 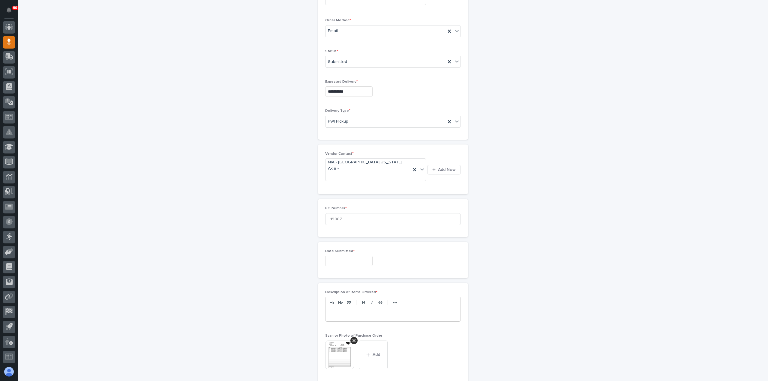 What do you see at coordinates (338, 20) in the screenshot?
I see `span: Order Method` at bounding box center [338, 20].